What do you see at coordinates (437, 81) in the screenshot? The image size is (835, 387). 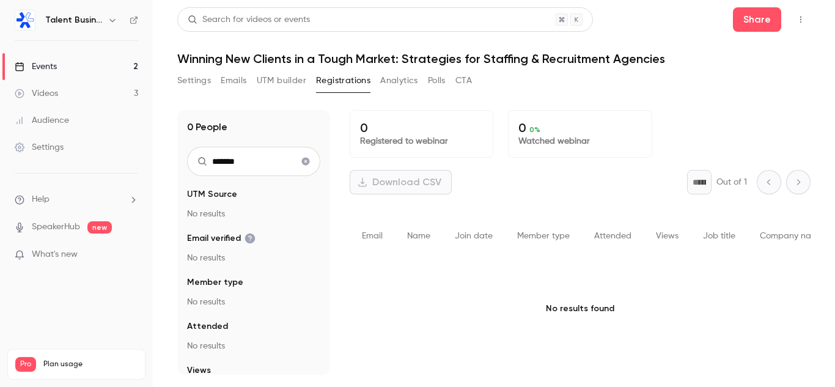 I see `button: Polls` at bounding box center [437, 81].